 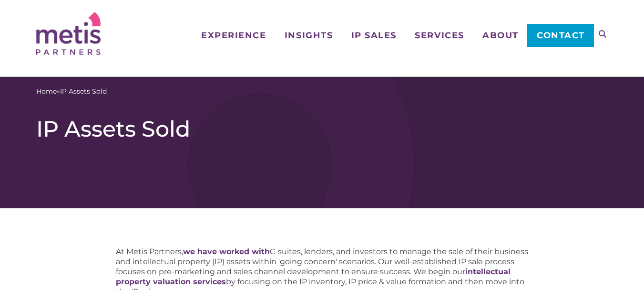 What do you see at coordinates (500, 35) in the screenshot?
I see `span: About` at bounding box center [500, 35].